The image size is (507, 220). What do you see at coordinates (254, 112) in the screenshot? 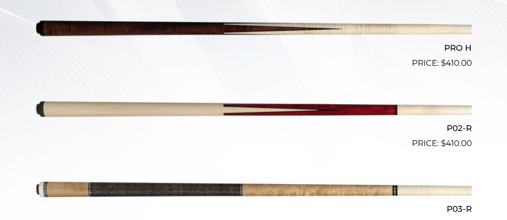
I see `a: P02-R $410.00` at bounding box center [254, 112].